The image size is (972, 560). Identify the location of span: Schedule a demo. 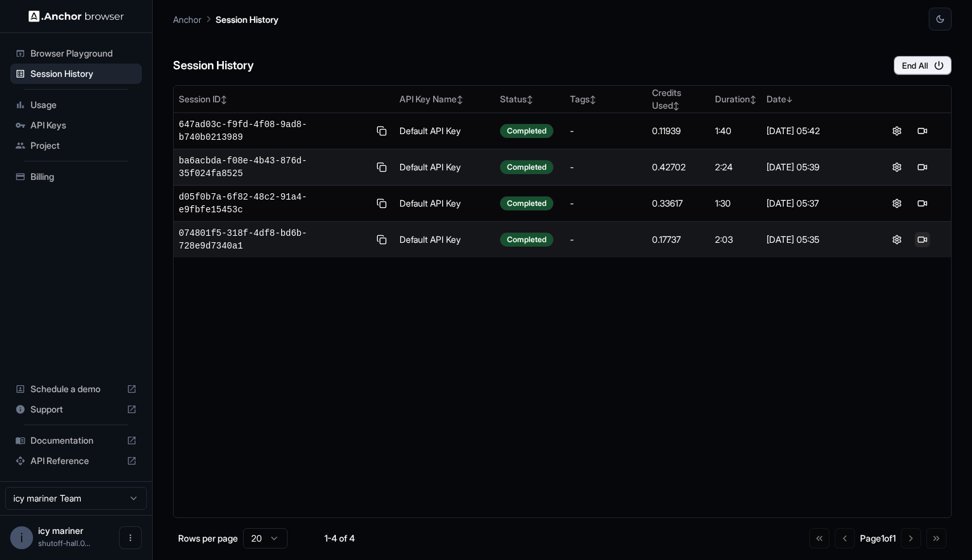
(76, 389).